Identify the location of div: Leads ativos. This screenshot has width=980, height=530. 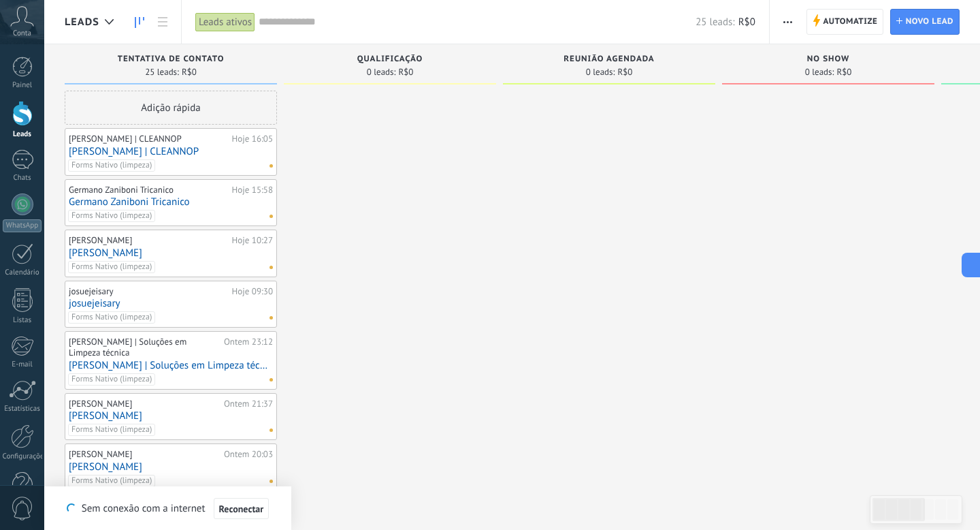
(226, 22).